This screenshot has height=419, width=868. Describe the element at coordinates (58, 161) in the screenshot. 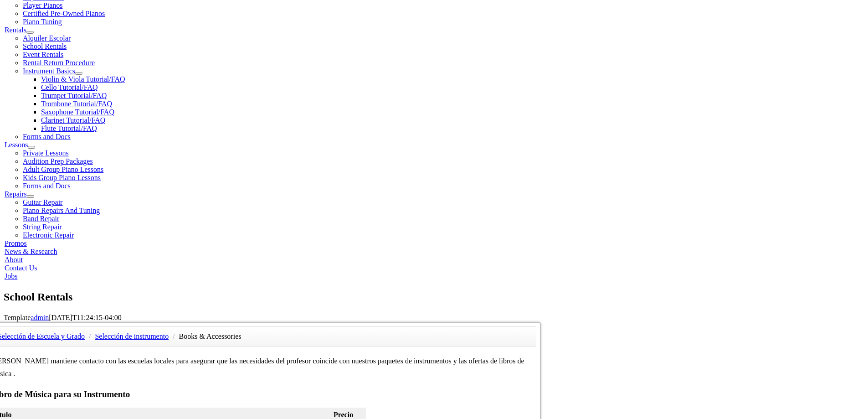

I see `span: Audition Prep Packages` at that location.